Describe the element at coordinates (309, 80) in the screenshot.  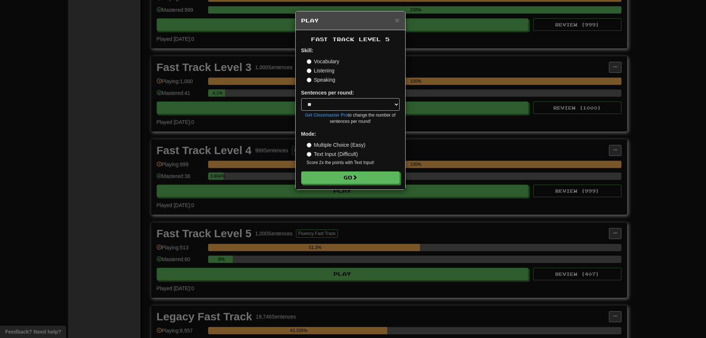
I see `input: Speaking` at that location.